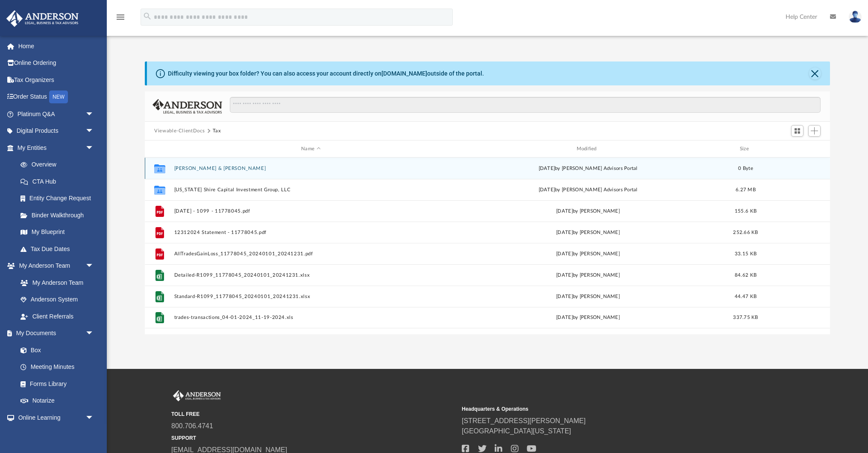  I want to click on a: Notarize, so click(57, 401).